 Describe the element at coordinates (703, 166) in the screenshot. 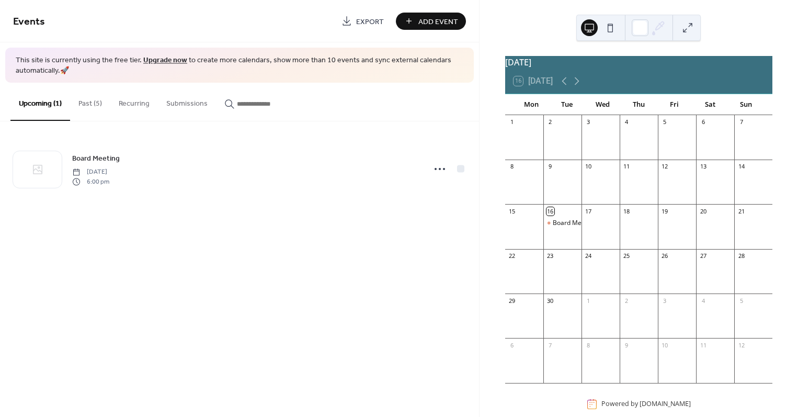

I see `div: 13` at that location.